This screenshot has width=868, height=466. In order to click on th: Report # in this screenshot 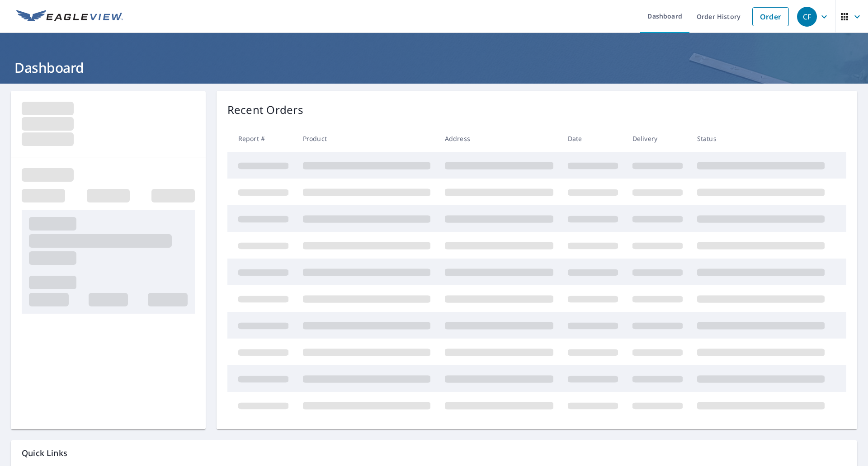, I will do `click(261, 138)`.